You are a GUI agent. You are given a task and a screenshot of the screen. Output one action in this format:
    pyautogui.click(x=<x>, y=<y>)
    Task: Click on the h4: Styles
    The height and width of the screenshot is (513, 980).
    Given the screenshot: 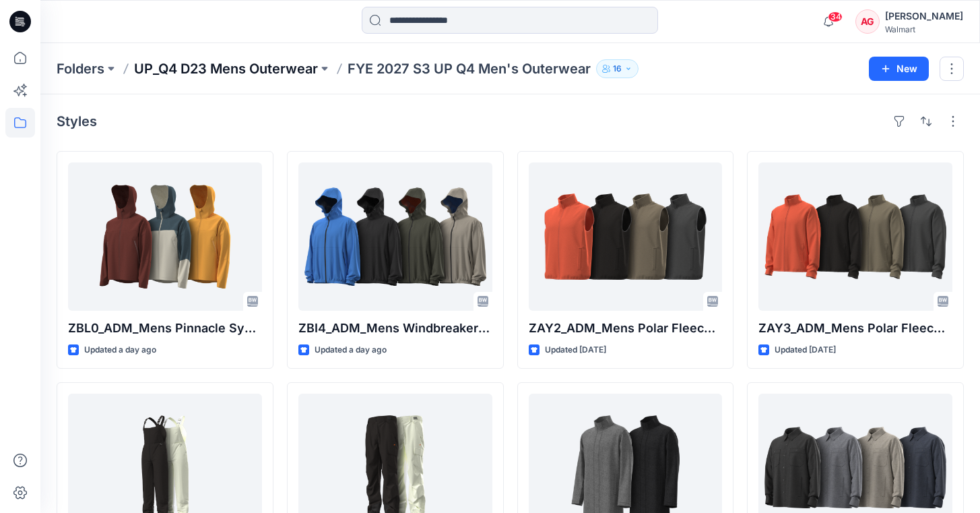 What is the action you would take?
    pyautogui.click(x=77, y=122)
    